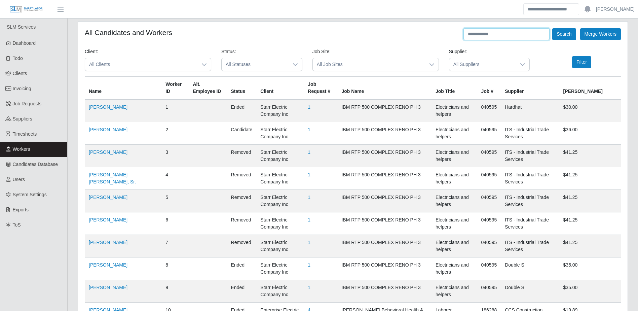 The width and height of the screenshot is (638, 311). Describe the element at coordinates (22, 149) in the screenshot. I see `span: Workers` at that location.